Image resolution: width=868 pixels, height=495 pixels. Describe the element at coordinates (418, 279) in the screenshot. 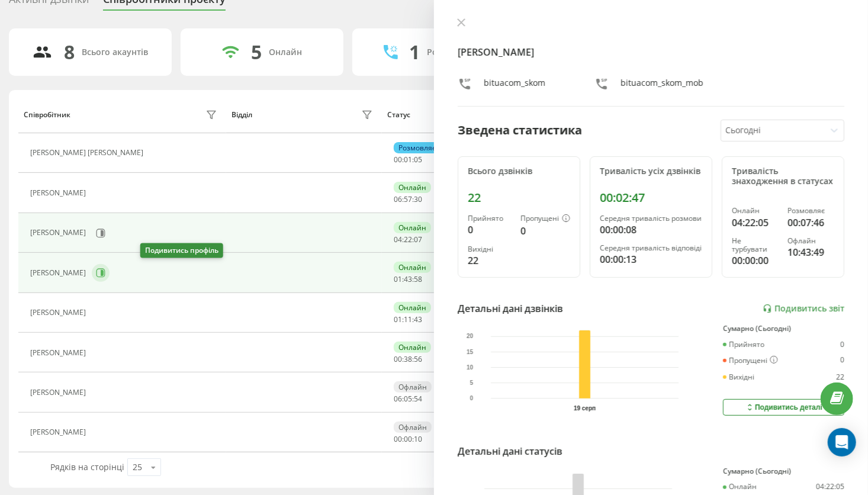

I see `span: 58` at that location.